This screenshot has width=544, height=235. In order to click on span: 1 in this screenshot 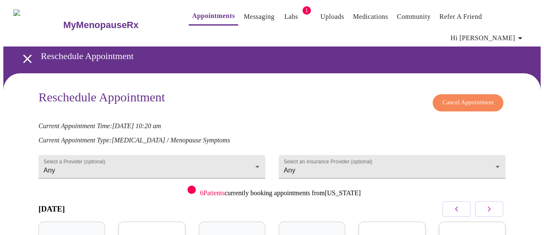, I will do `click(307, 10)`.